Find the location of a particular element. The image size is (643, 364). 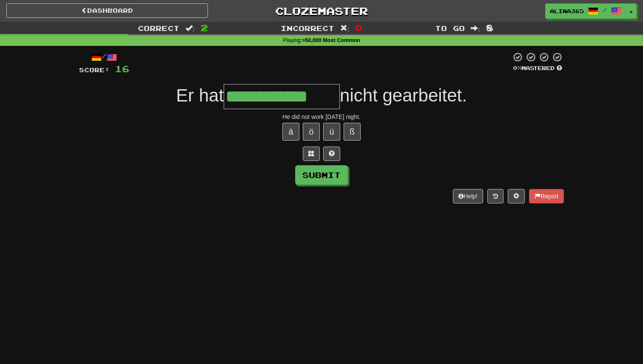

span: Alina365 is located at coordinates (567, 11).